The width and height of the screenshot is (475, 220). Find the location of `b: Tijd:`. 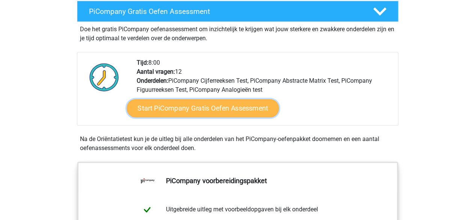

b: Tijd: is located at coordinates (142, 62).